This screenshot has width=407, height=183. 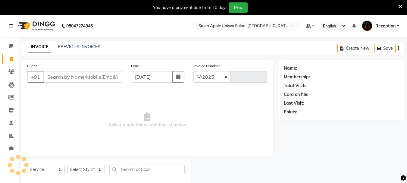 I want to click on div: Last Visit:, so click(x=293, y=103).